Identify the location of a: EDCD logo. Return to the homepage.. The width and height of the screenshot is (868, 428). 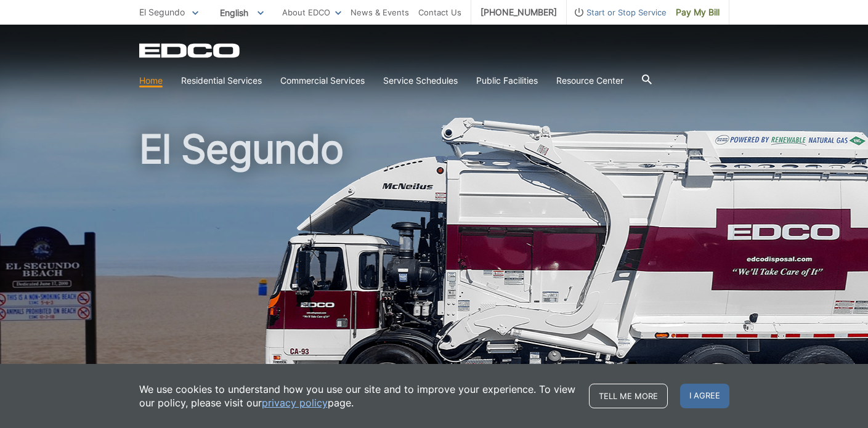
(190, 51).